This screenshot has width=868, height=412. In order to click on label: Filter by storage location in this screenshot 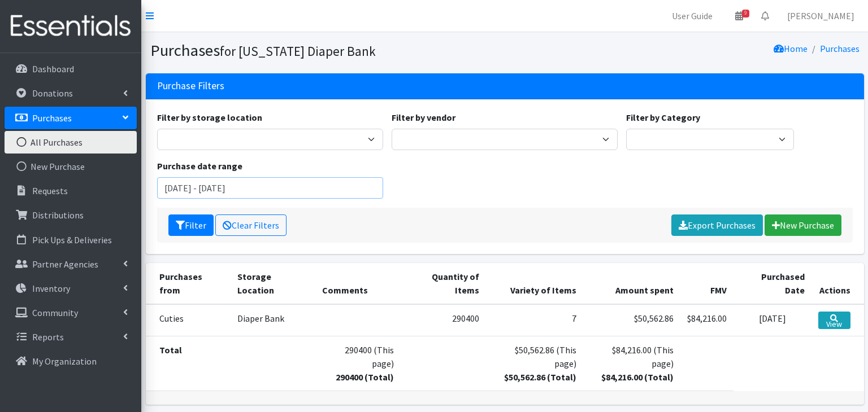, I will do `click(210, 117)`.